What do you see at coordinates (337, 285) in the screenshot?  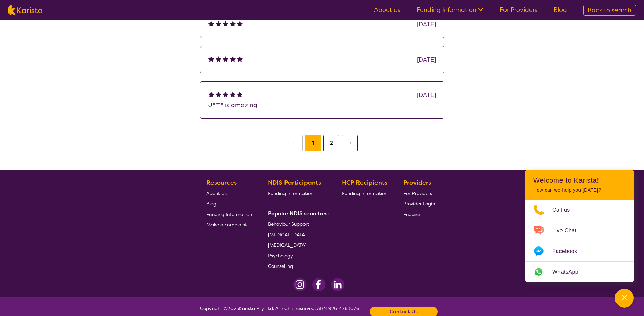 I see `img: LinkedIn` at bounding box center [337, 285].